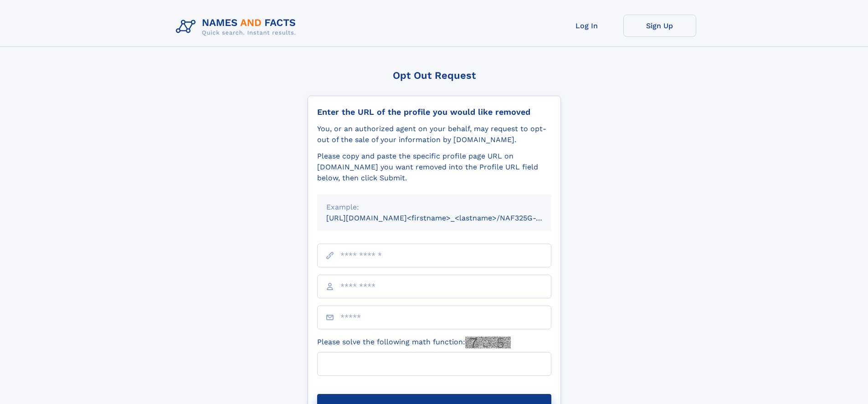  What do you see at coordinates (660, 25) in the screenshot?
I see `a: Sign Up` at bounding box center [660, 25].